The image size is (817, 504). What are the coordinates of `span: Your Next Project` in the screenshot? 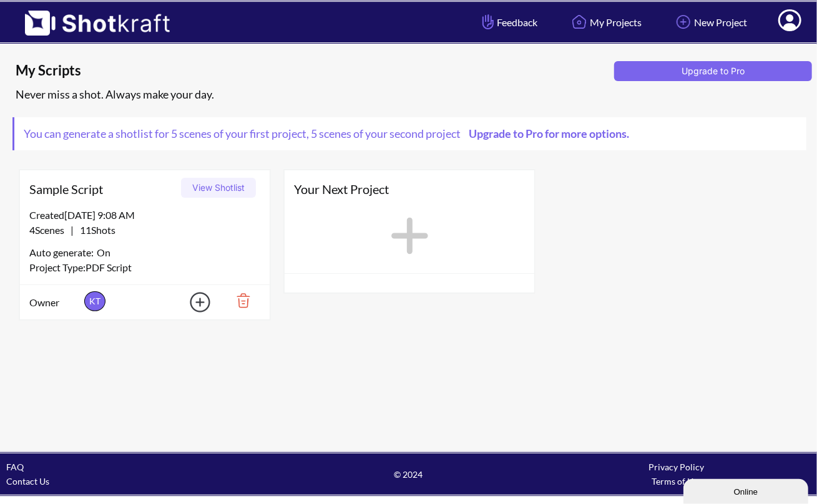 It's located at (409, 189).